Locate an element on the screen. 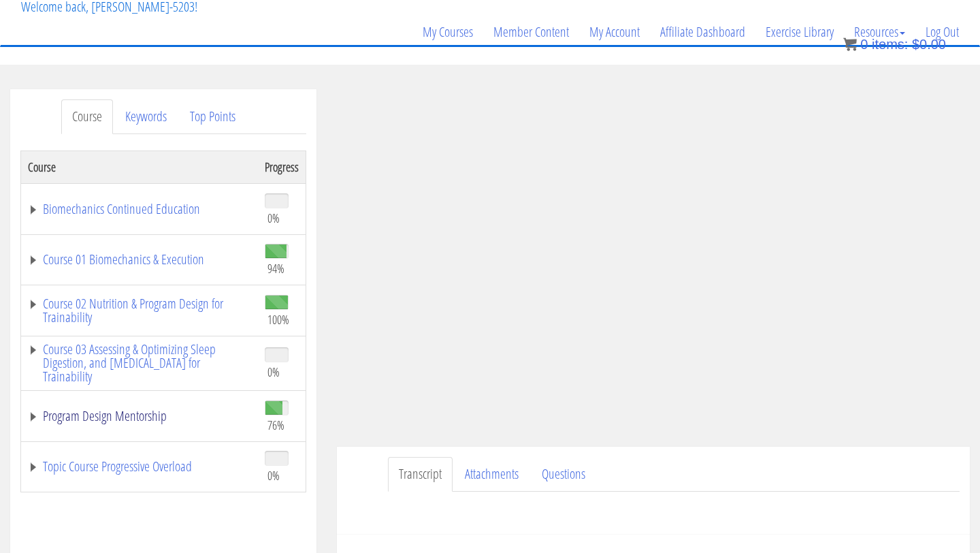 This screenshot has width=980, height=553. a: 0 items: $0.00 is located at coordinates (894, 45).